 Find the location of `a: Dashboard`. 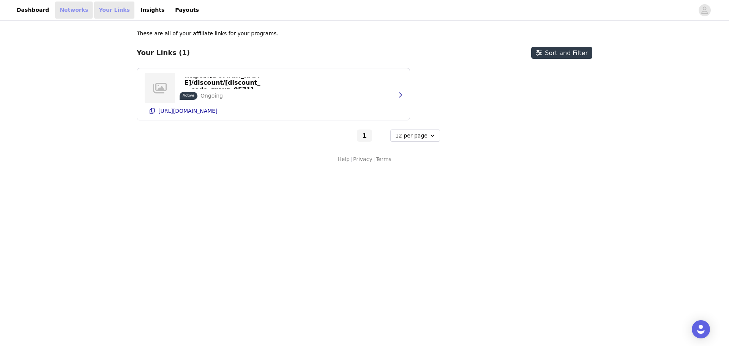

a: Dashboard is located at coordinates (33, 10).